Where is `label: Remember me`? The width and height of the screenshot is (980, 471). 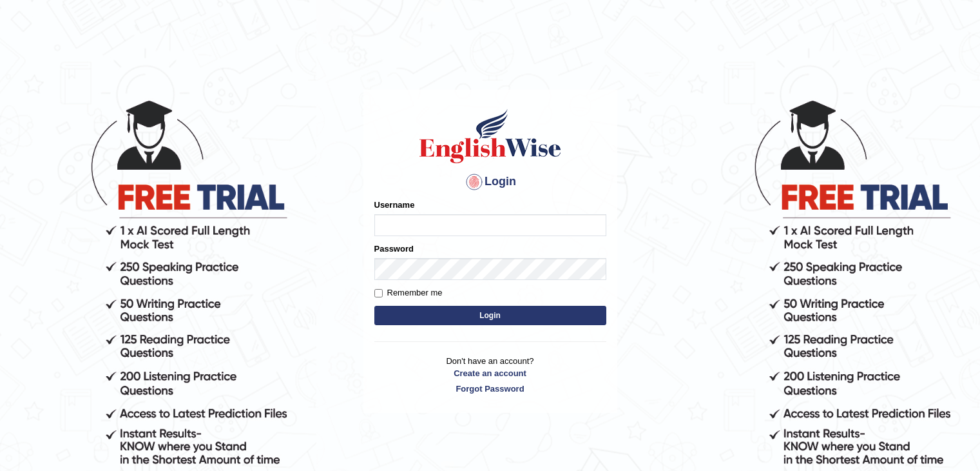 label: Remember me is located at coordinates (409, 293).